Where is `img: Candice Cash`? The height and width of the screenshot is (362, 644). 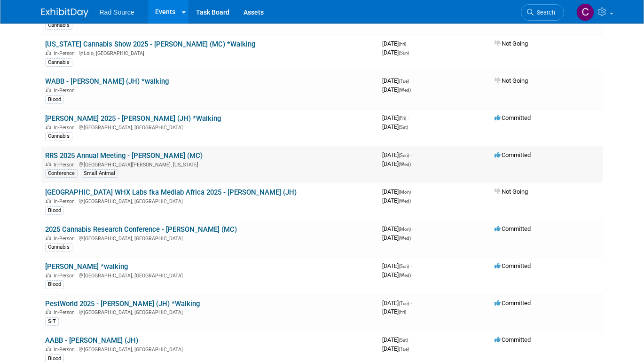 img: Candice Cash is located at coordinates (585, 12).